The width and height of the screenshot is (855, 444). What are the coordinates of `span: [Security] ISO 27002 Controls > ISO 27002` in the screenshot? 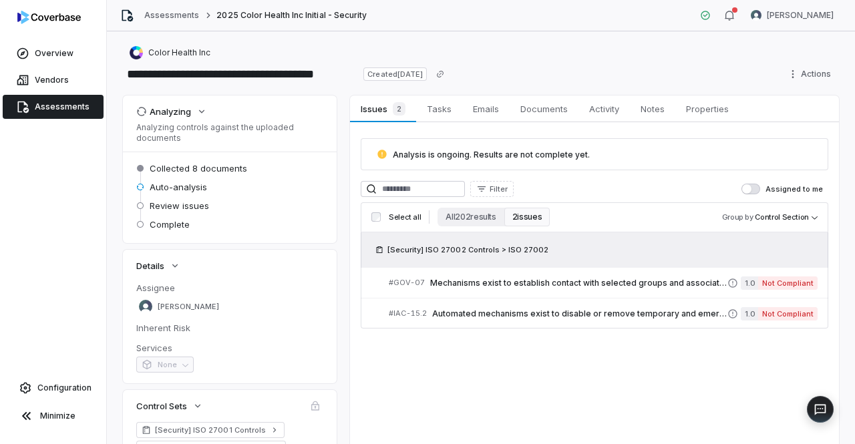 It's located at (467, 250).